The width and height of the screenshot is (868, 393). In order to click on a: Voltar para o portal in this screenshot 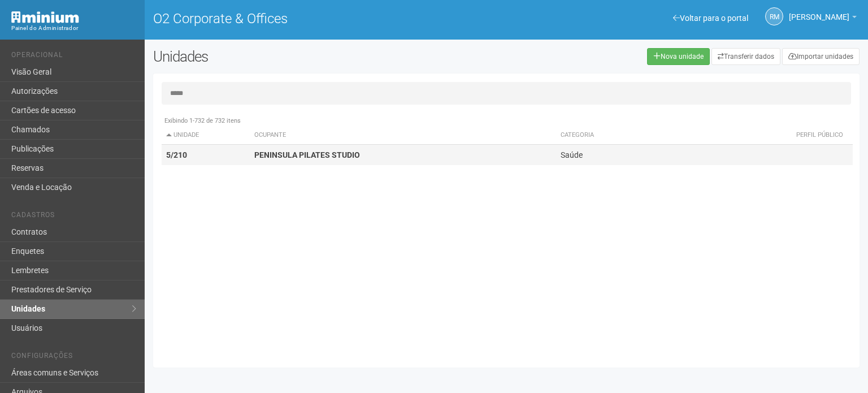, I will do `click(710, 18)`.